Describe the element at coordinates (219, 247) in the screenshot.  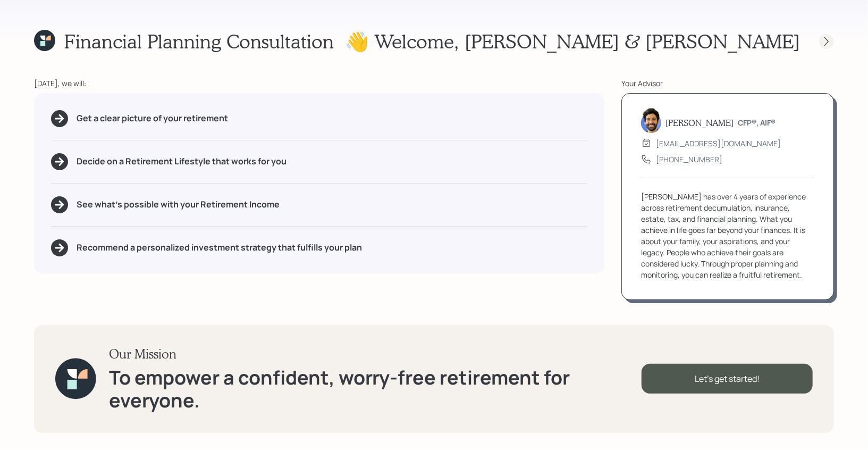
I see `h5: Recommend a personalized investment strategy that fulfills your plan` at that location.